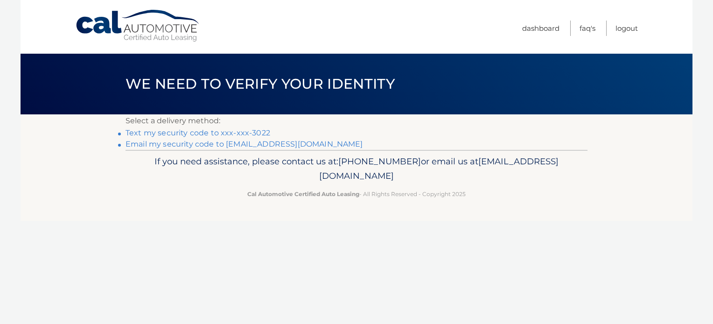  I want to click on p: - All Rights Reserved - Copyright 2025, so click(357, 194).